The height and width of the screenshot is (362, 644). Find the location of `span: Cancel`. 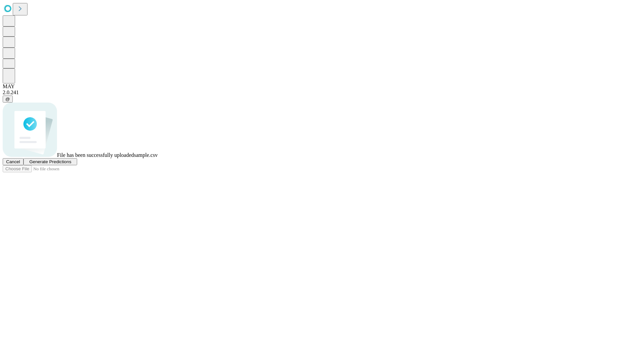

span: Cancel is located at coordinates (13, 162).